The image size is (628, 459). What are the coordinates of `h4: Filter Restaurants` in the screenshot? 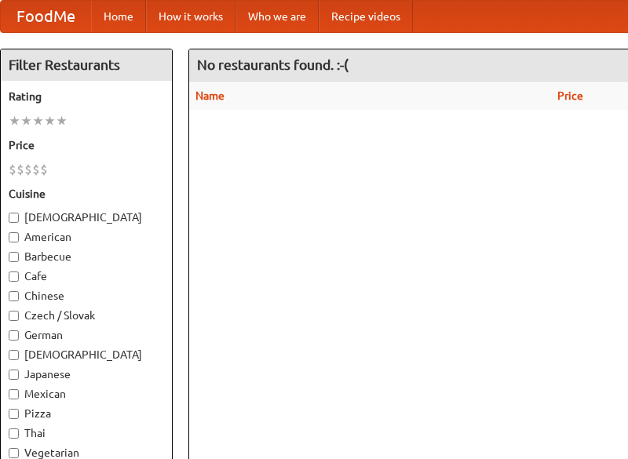 It's located at (86, 65).